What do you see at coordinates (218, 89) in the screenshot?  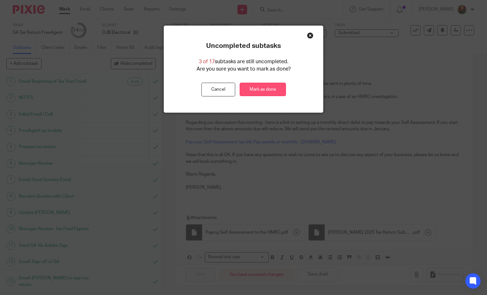 I see `button: Cancel` at bounding box center [218, 89].